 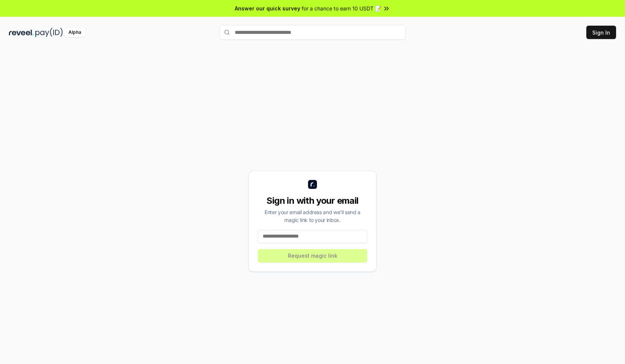 What do you see at coordinates (601, 32) in the screenshot?
I see `button: Sign In` at bounding box center [601, 32].